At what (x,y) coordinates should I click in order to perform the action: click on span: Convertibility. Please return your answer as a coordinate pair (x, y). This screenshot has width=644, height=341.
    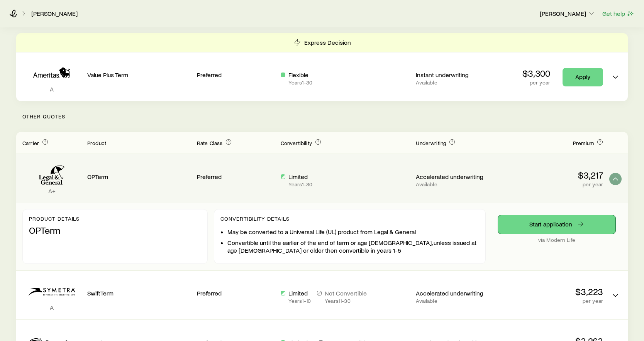
    Looking at the image, I should click on (296, 143).